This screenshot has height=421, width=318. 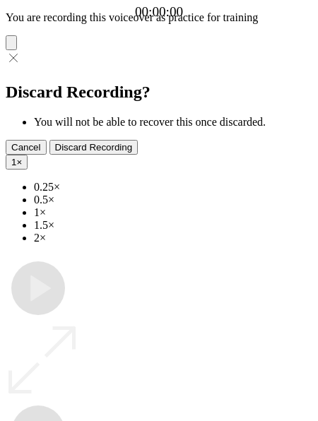 I want to click on span: 1, so click(x=13, y=162).